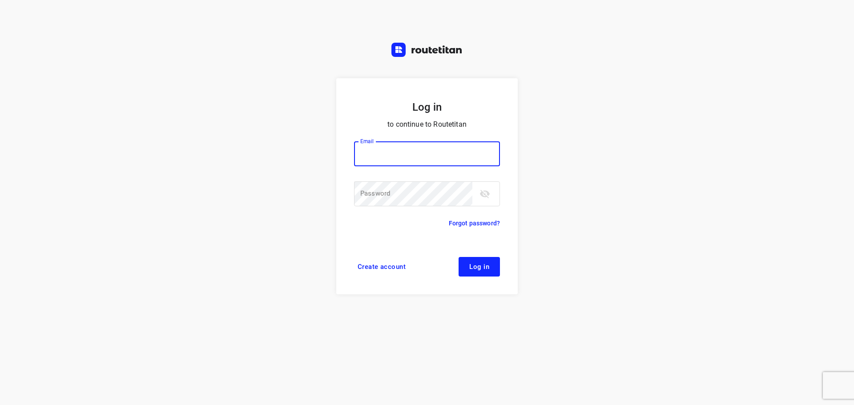  What do you see at coordinates (381, 267) in the screenshot?
I see `span: Create account` at bounding box center [381, 267].